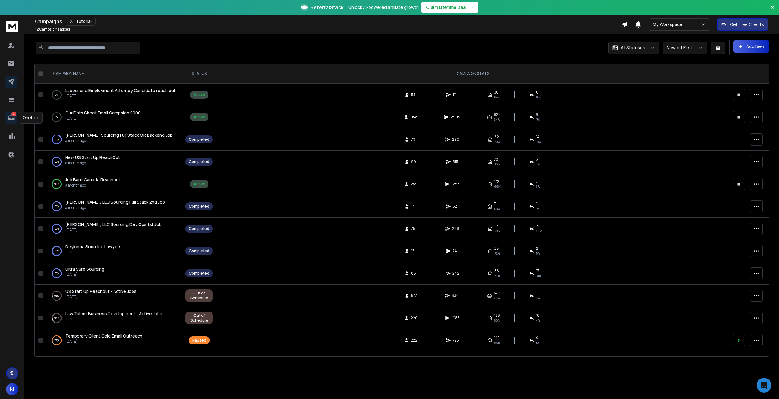  What do you see at coordinates (497, 231) in the screenshot?
I see `span: 70 %` at bounding box center [497, 231].